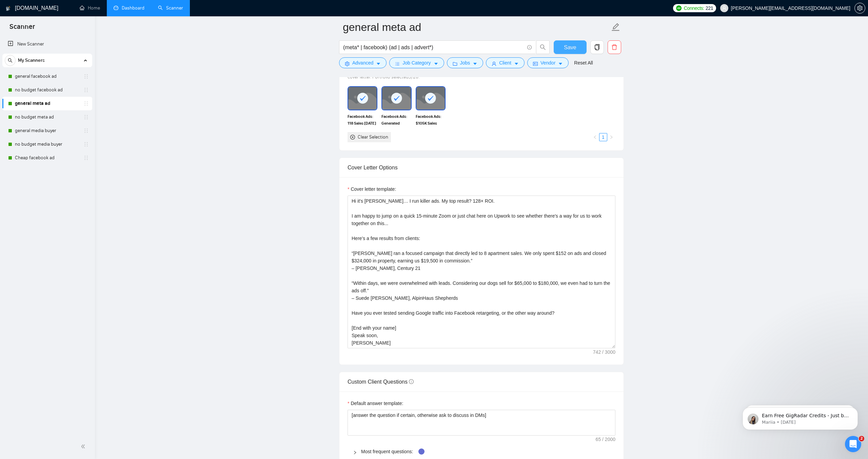  What do you see at coordinates (862, 438) in the screenshot?
I see `span: 2` at bounding box center [862, 438].